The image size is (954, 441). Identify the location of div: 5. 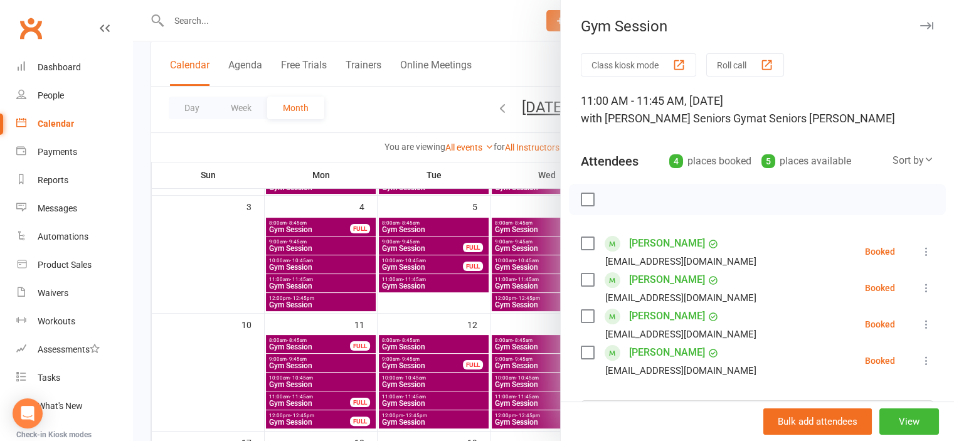
(768, 161).